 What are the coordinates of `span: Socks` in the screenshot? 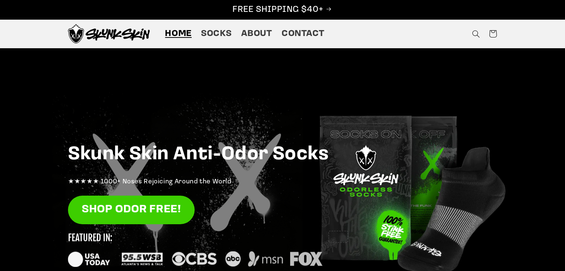 It's located at (216, 34).